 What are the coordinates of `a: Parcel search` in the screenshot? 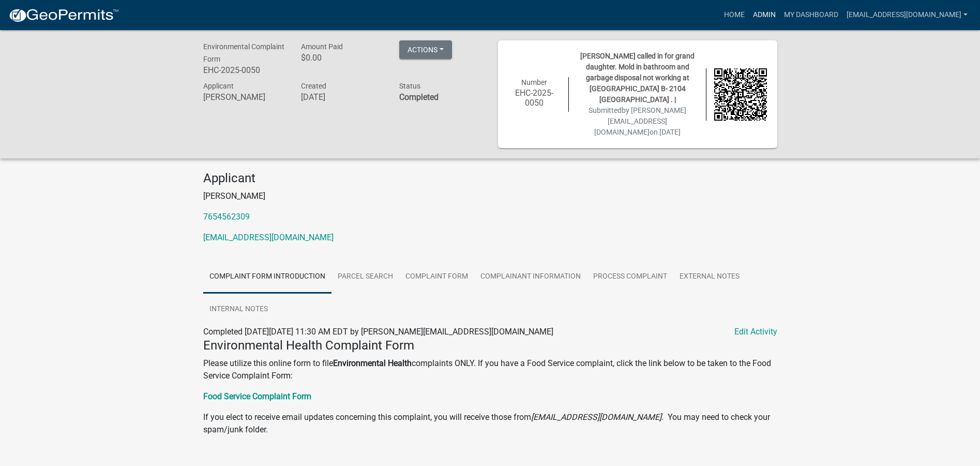 It's located at (365, 277).